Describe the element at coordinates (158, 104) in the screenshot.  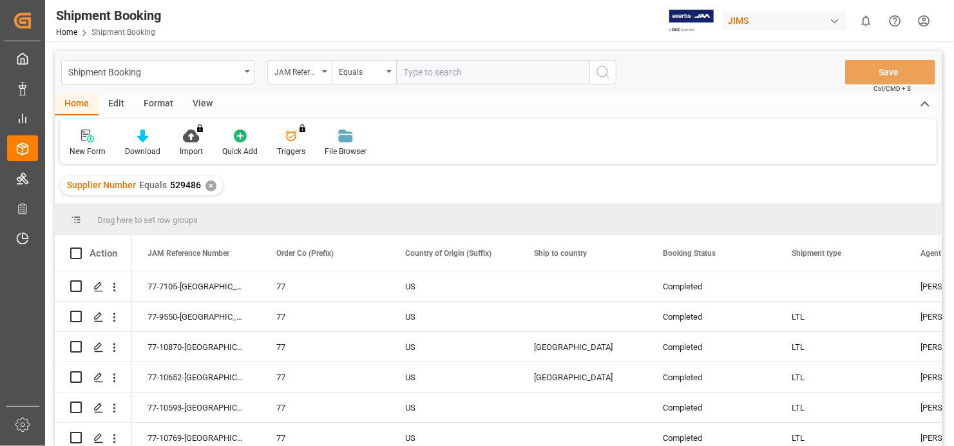
I see `div: Format` at that location.